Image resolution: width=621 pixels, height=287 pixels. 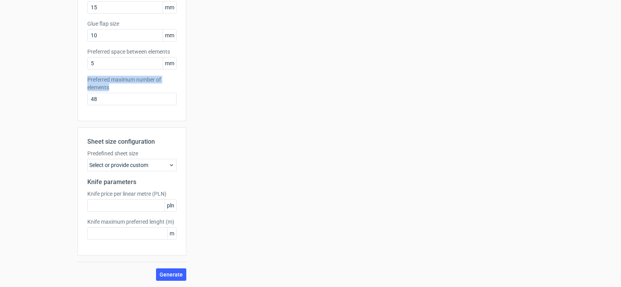 What do you see at coordinates (171, 274) in the screenshot?
I see `span: Generate` at bounding box center [171, 274].